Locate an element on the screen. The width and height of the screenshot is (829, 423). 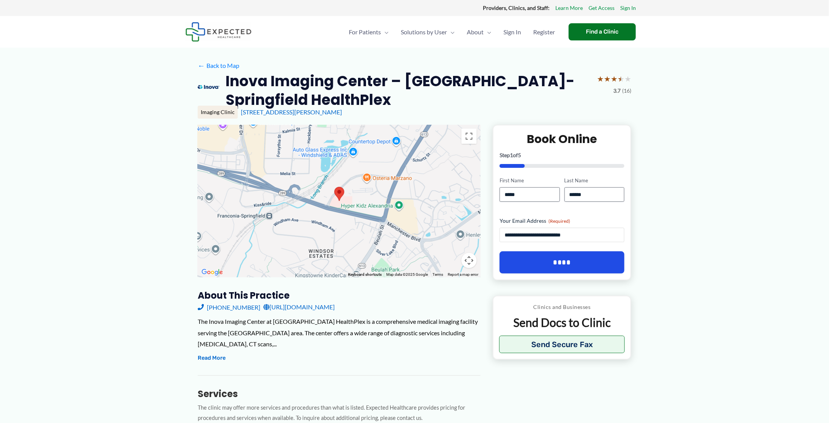
a: Solutions by UserMenu Toggle is located at coordinates (428, 32).